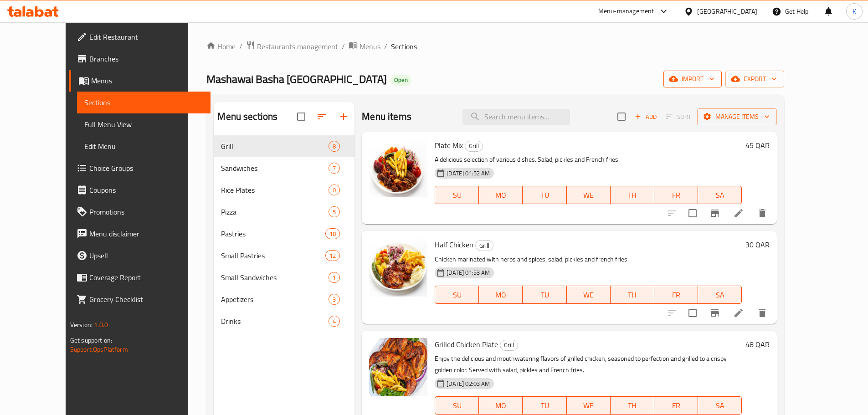 The height and width of the screenshot is (415, 868). Describe the element at coordinates (139, 37) in the screenshot. I see `a: Edit Restaurant` at that location.